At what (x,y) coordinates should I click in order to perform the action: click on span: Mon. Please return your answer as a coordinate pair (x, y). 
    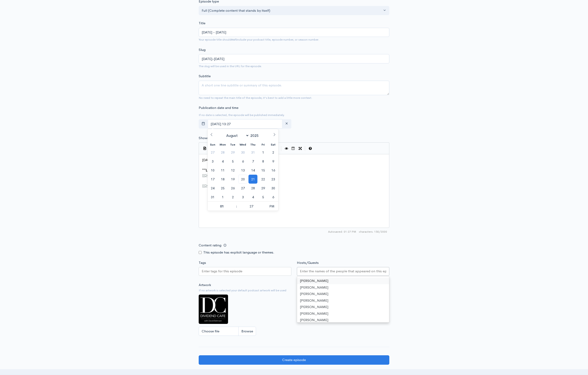
    Looking at the image, I should click on (223, 145).